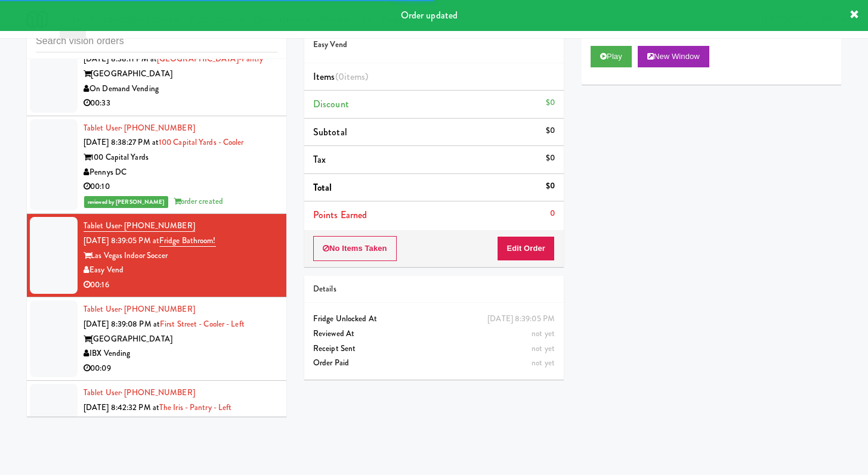 The image size is (868, 475). Describe the element at coordinates (180, 187) in the screenshot. I see `div: 00:10` at that location.